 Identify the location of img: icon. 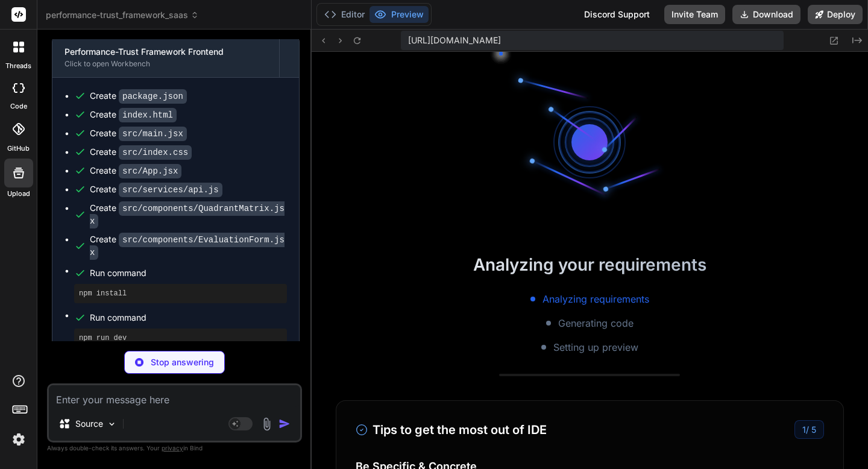
(284, 424).